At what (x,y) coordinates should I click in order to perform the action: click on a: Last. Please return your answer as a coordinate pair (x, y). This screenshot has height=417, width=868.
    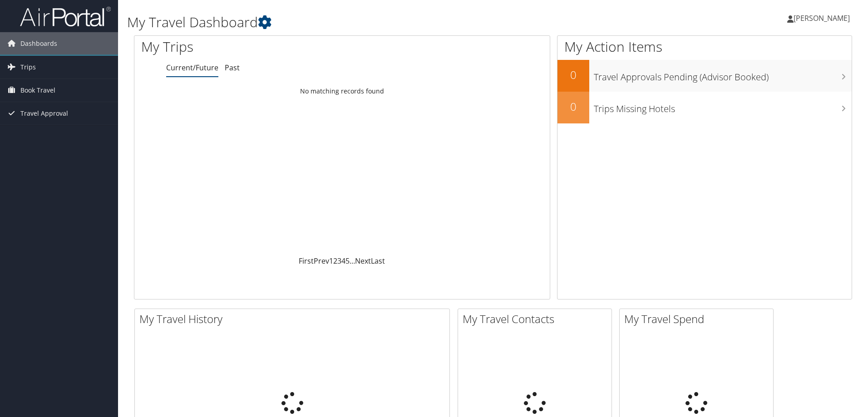
    Looking at the image, I should click on (377, 261).